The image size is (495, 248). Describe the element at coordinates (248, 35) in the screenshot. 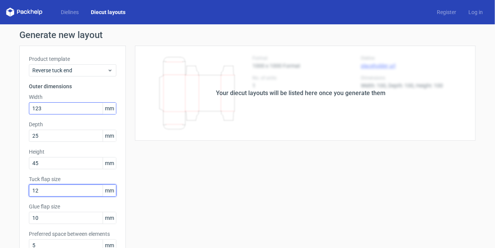

I see `h1: Generate new layout` at that location.